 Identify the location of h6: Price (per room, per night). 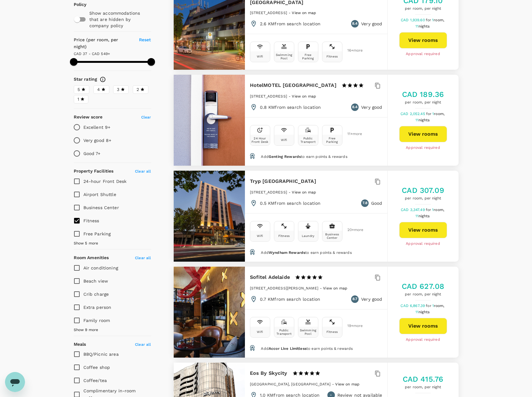
(103, 43).